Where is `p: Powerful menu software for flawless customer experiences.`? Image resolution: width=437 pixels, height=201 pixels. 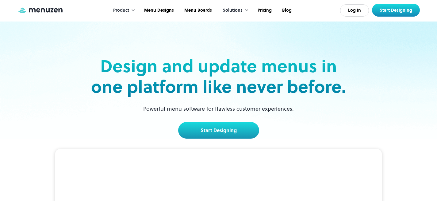
p: Powerful menu software for flawless customer experiences. is located at coordinates (219, 108).